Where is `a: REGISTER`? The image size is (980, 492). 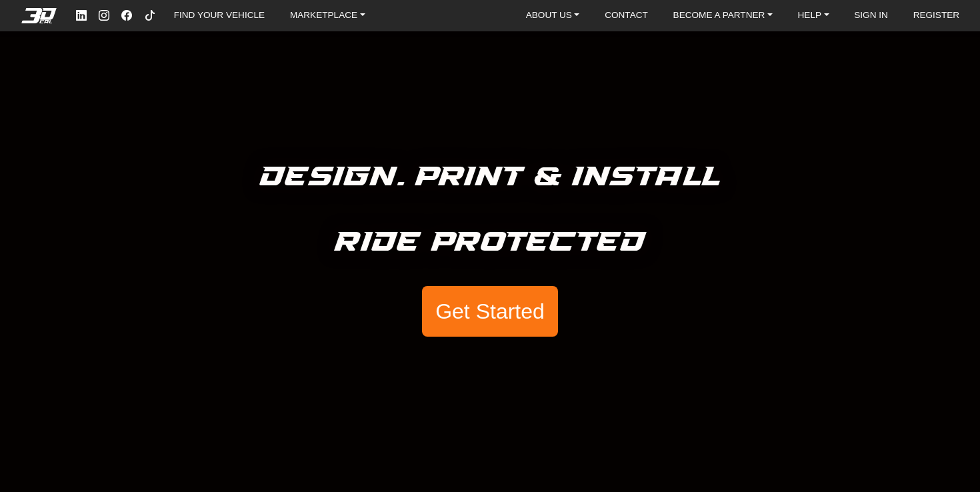
a: REGISTER is located at coordinates (937, 16).